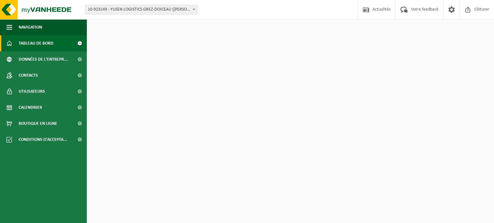  What do you see at coordinates (43, 140) in the screenshot?
I see `span: Conditions d'accepta...` at bounding box center [43, 140].